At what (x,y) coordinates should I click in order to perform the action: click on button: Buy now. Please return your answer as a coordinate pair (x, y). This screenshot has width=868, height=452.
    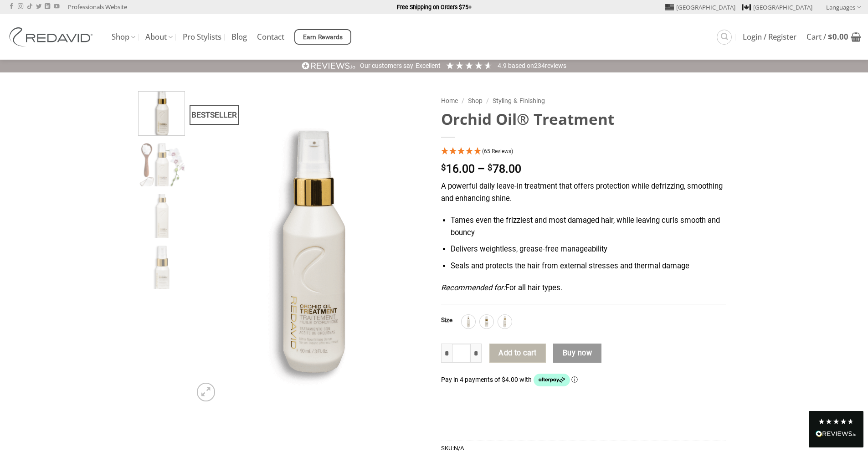
    Looking at the image, I should click on (577, 353).